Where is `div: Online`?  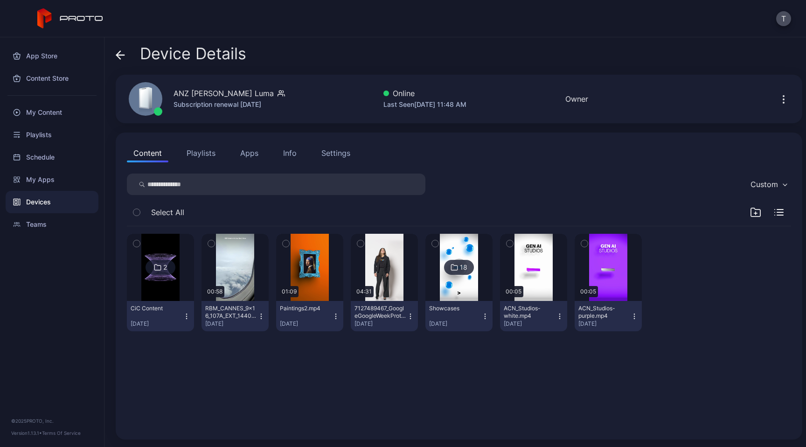 div: Online is located at coordinates (425, 93).